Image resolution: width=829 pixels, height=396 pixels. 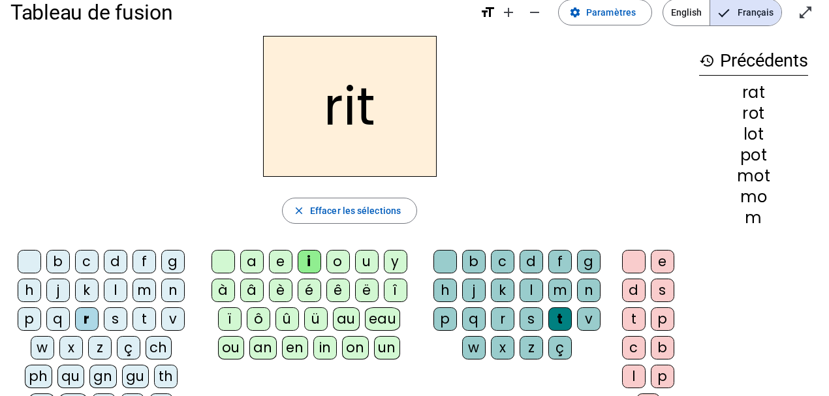 I want to click on div: è, so click(x=281, y=290).